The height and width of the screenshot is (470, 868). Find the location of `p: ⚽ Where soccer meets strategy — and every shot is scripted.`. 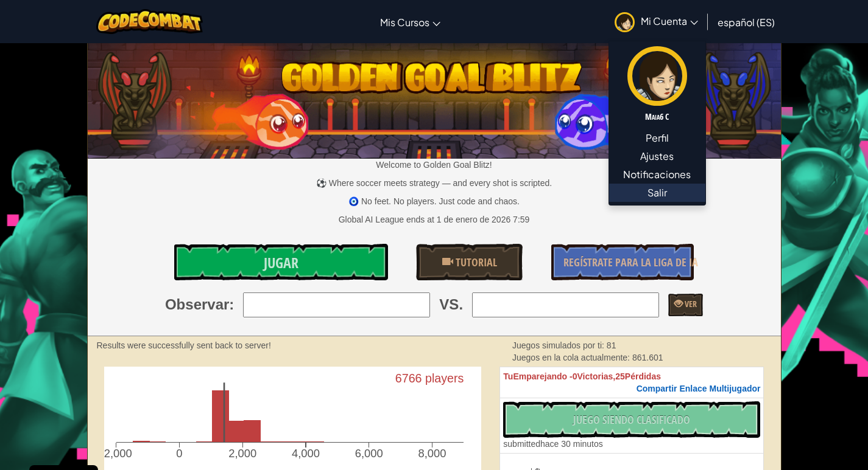

p: ⚽ Where soccer meets strategy — and every shot is scripted. is located at coordinates (434, 183).